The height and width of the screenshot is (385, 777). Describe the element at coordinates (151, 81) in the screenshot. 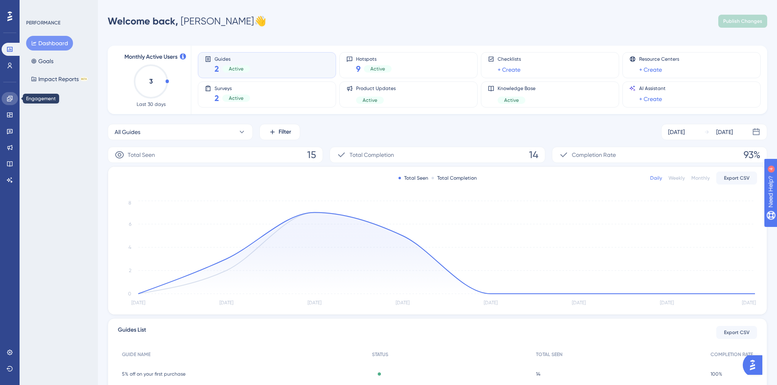

I see `text: 3` at that location.